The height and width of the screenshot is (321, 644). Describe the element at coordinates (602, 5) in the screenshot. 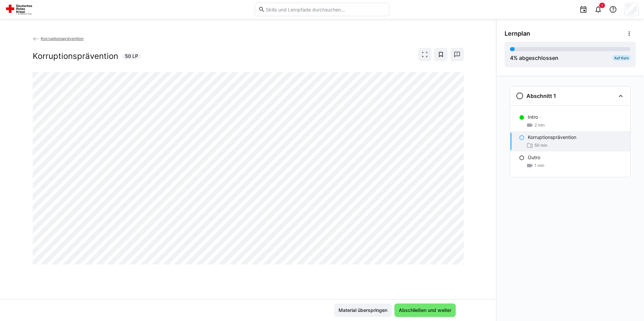

I see `span: 1` at that location.